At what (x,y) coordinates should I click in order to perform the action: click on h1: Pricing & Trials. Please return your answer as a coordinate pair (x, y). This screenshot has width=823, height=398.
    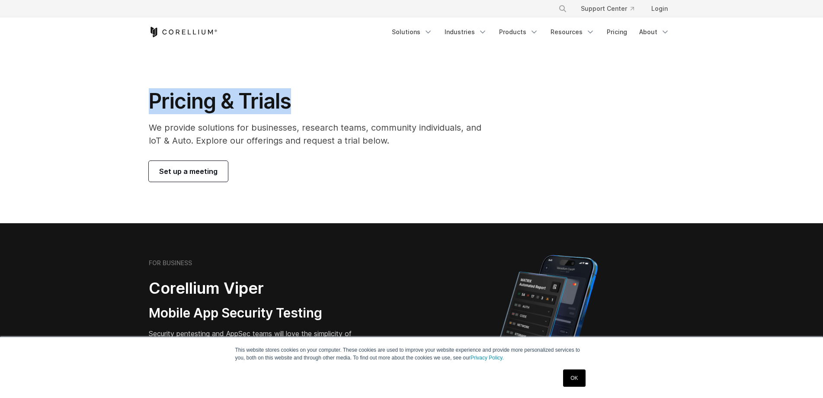
    Looking at the image, I should click on (321, 101).